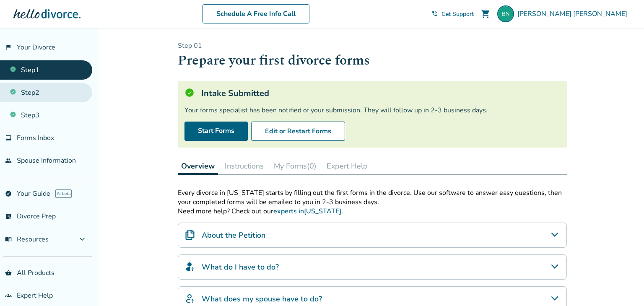 The image size is (644, 306). Describe the element at coordinates (82, 240) in the screenshot. I see `span: expand_more` at that location.